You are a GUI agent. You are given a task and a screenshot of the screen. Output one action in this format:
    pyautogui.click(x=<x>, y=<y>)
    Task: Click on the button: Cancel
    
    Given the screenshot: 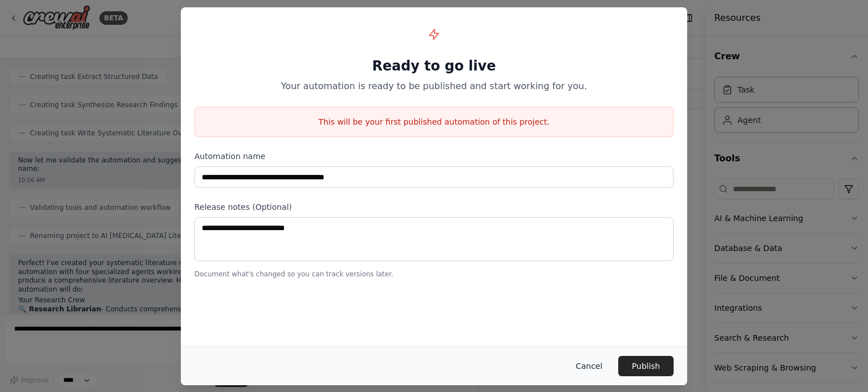 What is the action you would take?
    pyautogui.click(x=589, y=366)
    